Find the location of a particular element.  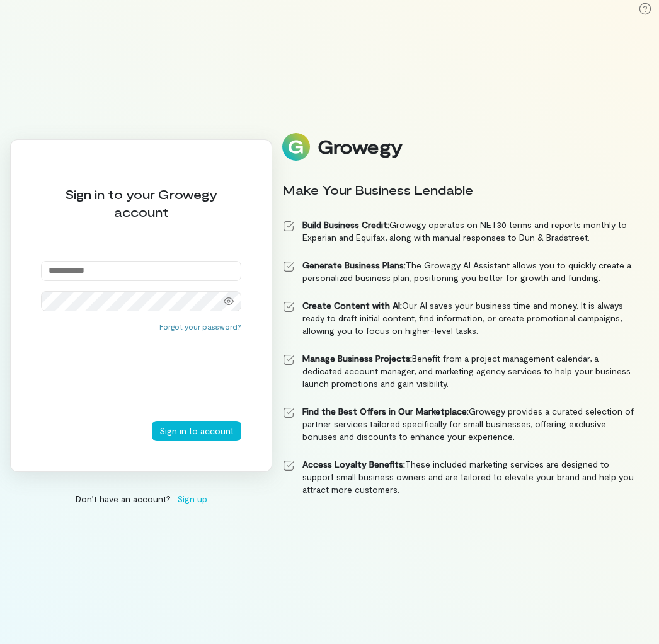

div: Growegy is located at coordinates (359, 147).